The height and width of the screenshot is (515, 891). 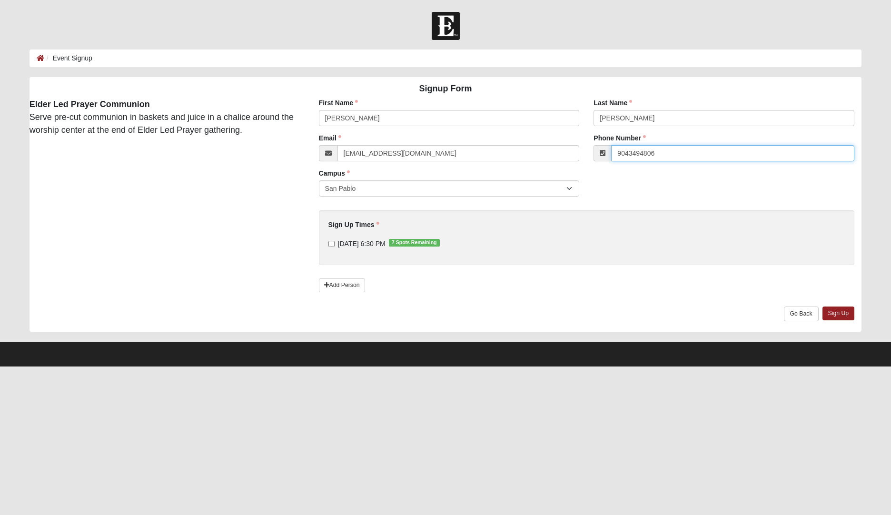 I want to click on div: Serve pre-cut communion in baskets and juice in a chalice around the worship center at the end of..., so click(x=163, y=117).